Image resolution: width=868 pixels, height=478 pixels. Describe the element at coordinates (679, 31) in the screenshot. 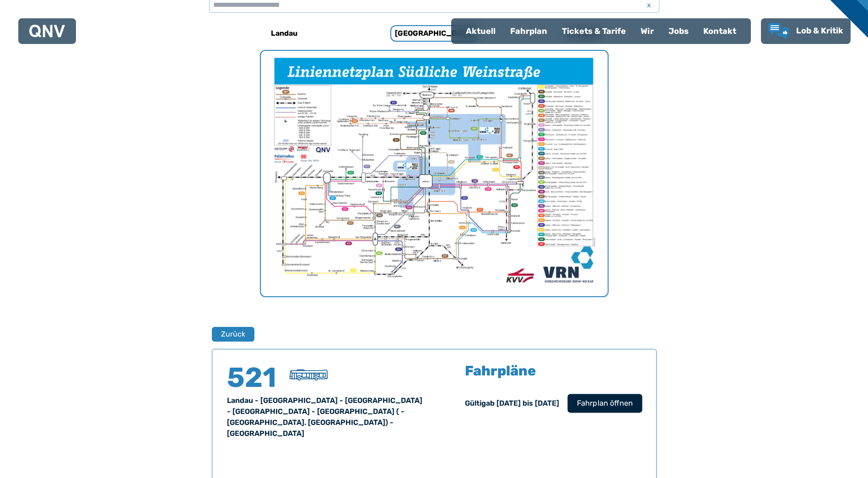

I see `div: Jobs` at that location.